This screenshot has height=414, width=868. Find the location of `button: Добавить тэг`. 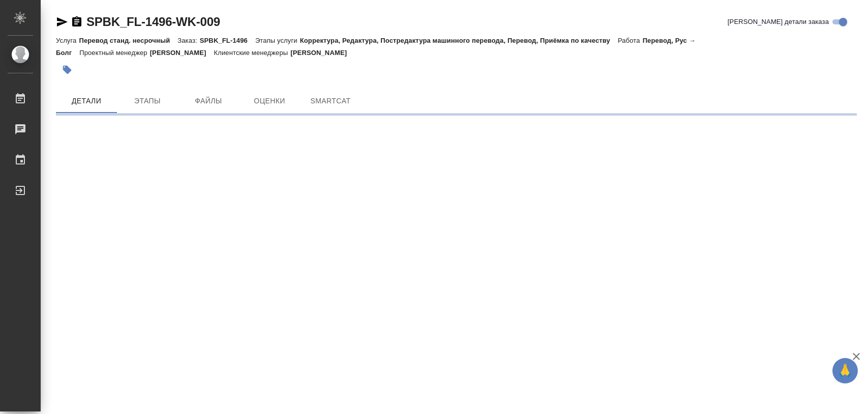

button: Добавить тэг is located at coordinates (67, 70).